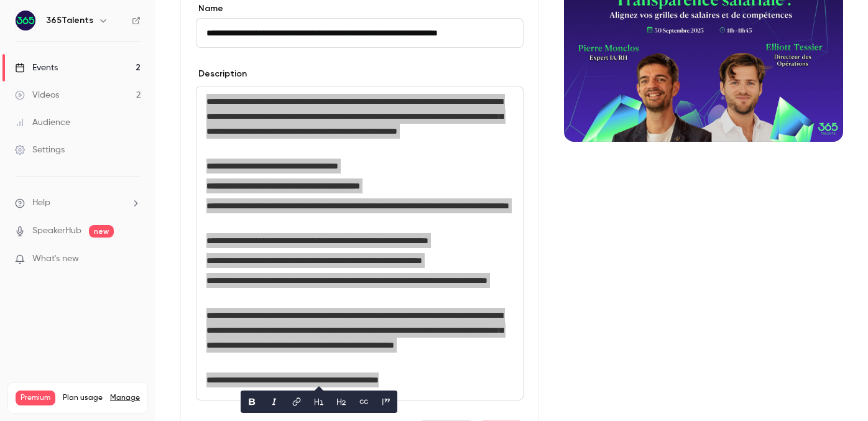  Describe the element at coordinates (252, 402) in the screenshot. I see `button: bold` at that location.